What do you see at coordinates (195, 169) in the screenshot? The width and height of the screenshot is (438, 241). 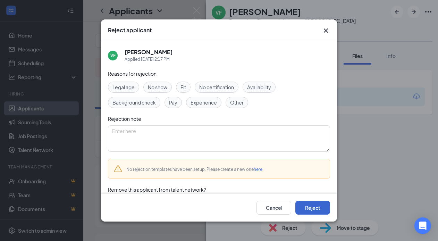 I see `span: No rejection templates have been setup. Please create a new one .` at bounding box center [195, 169].